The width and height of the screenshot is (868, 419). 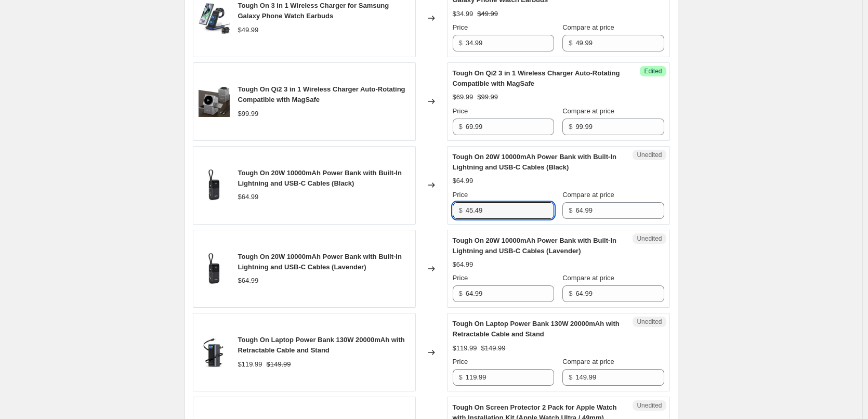 I want to click on img: 1_1_743b8472-3da8-4a43-bd97-2c00a7af9367_80x.jpg, so click(x=214, y=18).